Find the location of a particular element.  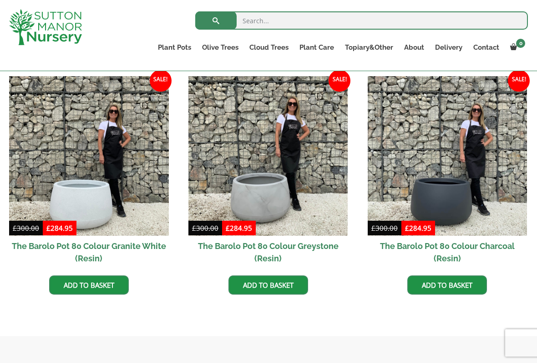

a: 0 is located at coordinates (516, 47).